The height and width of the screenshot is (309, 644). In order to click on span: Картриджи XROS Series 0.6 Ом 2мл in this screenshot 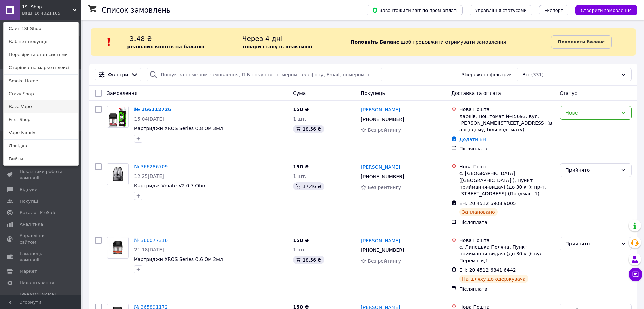, I will do `click(178, 259)`.